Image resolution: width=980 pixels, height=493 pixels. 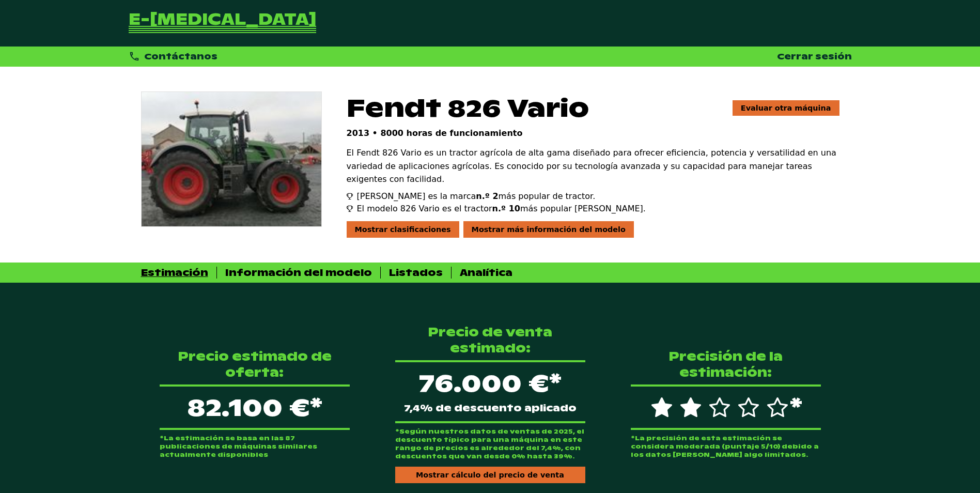 What do you see at coordinates (255, 446) in the screenshot?
I see `p: *La estimación se basa en las 87 publicaciones de máquinas similares actualmente disponibles` at bounding box center [255, 446].